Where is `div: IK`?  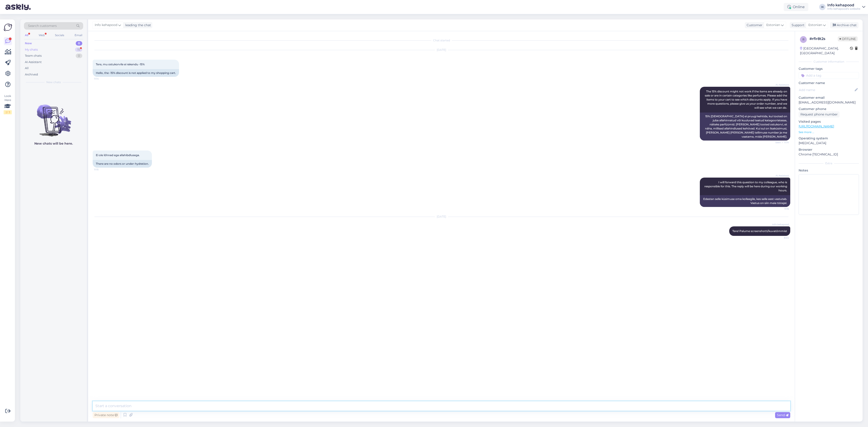 div: IK is located at coordinates (822, 7).